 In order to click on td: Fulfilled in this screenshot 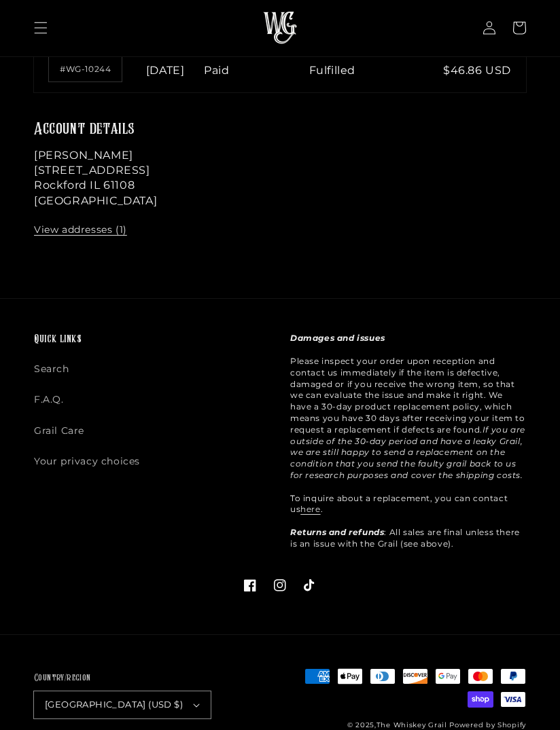, I will do `click(373, 71)`.